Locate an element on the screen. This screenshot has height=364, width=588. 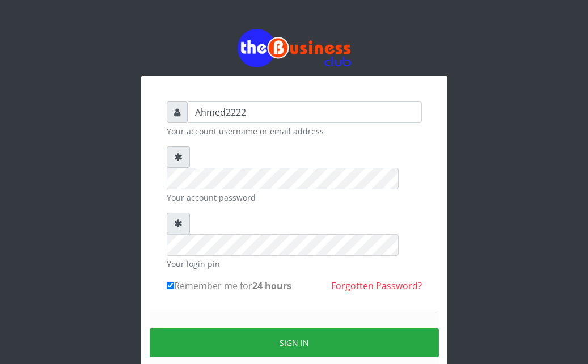
b: 24 hours is located at coordinates (272, 286).